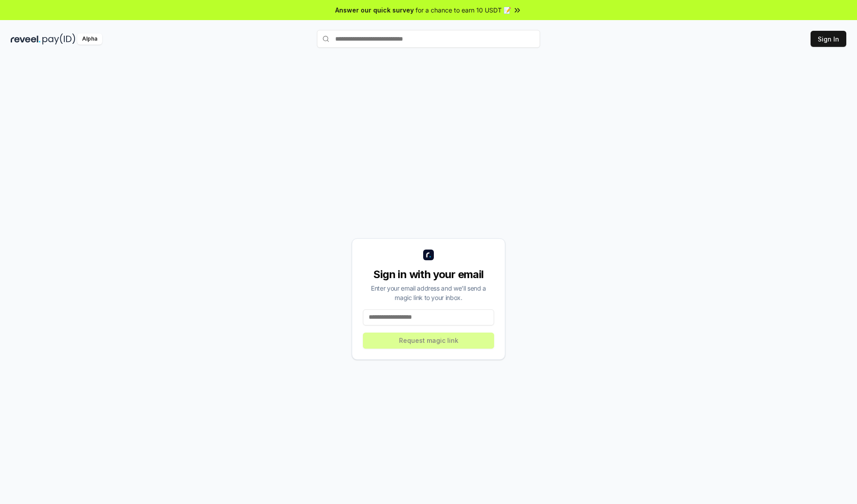 Image resolution: width=857 pixels, height=504 pixels. What do you see at coordinates (25, 39) in the screenshot?
I see `img: reveel_dark` at bounding box center [25, 39].